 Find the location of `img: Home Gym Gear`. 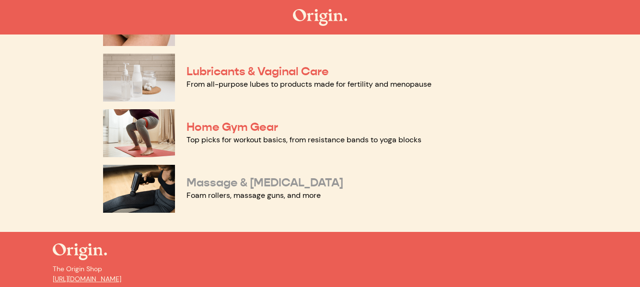

img: Home Gym Gear is located at coordinates (139, 133).